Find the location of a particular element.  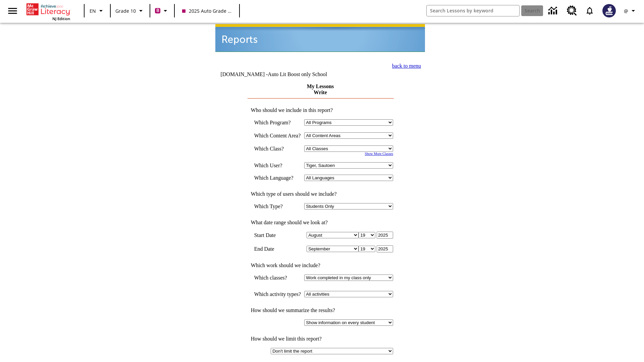

button: Select a new avatar is located at coordinates (609, 11).